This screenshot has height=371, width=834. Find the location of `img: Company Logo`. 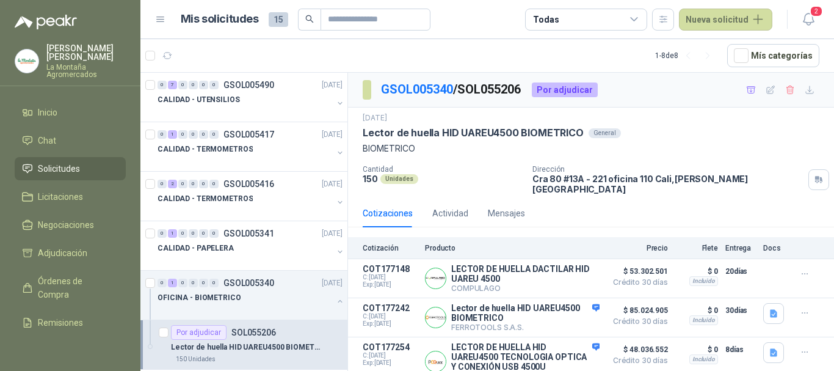

img: Company Logo is located at coordinates (435, 278).